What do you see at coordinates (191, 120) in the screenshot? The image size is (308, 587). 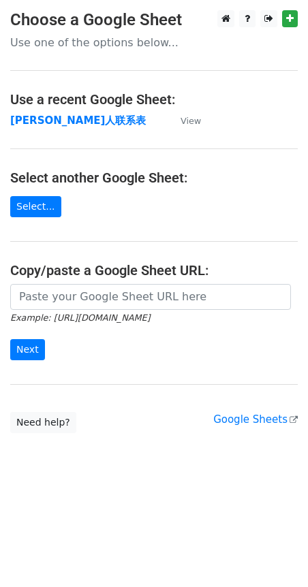 I see `small: View` at bounding box center [191, 120].